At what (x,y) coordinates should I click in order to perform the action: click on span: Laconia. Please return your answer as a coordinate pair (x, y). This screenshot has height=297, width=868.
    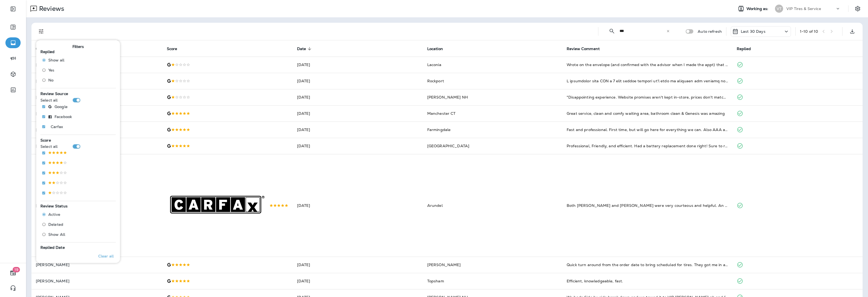
    Looking at the image, I should click on (434, 65).